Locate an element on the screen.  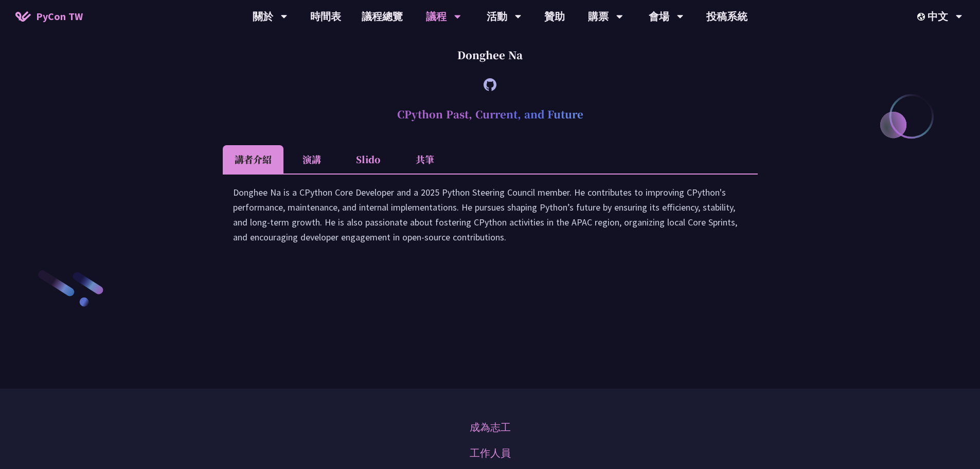
span: PyCon TW is located at coordinates (59, 17).